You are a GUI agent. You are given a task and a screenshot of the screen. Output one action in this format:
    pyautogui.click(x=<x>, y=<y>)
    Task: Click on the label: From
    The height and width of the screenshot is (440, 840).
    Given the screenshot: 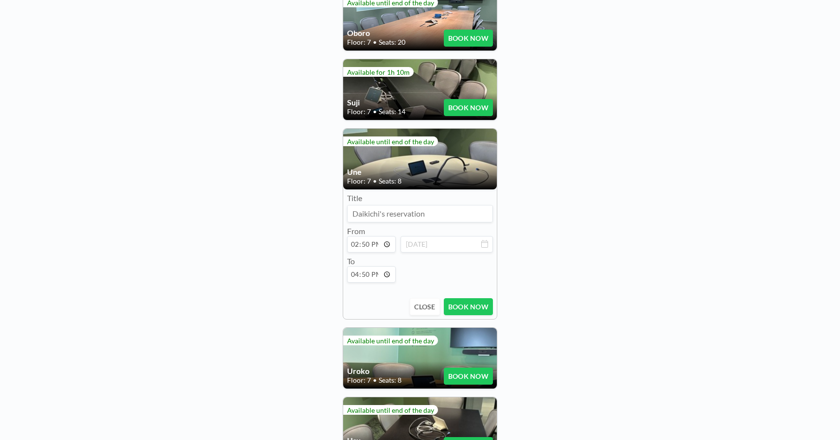 What is the action you would take?
    pyautogui.click(x=356, y=231)
    